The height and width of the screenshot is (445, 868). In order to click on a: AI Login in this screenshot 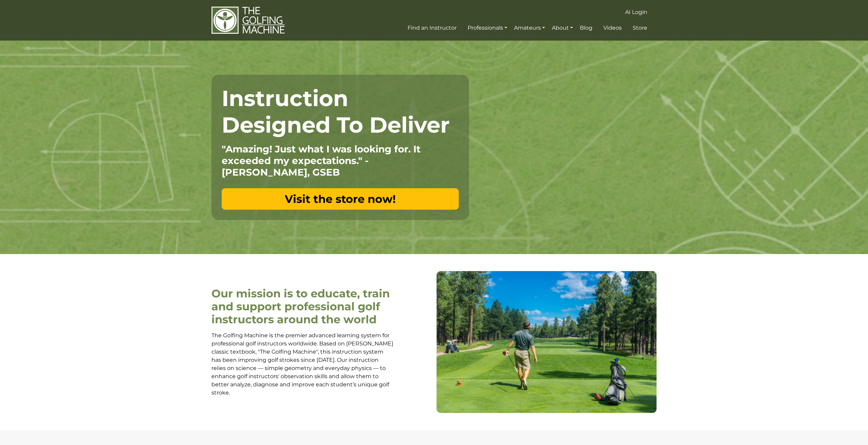, I will do `click(636, 12)`.